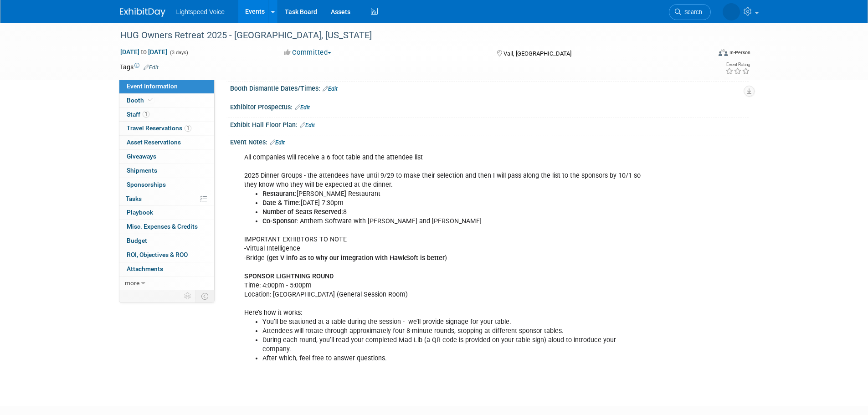 The height and width of the screenshot is (415, 868). What do you see at coordinates (201, 12) in the screenshot?
I see `span: Lightspeed Voice` at bounding box center [201, 12].